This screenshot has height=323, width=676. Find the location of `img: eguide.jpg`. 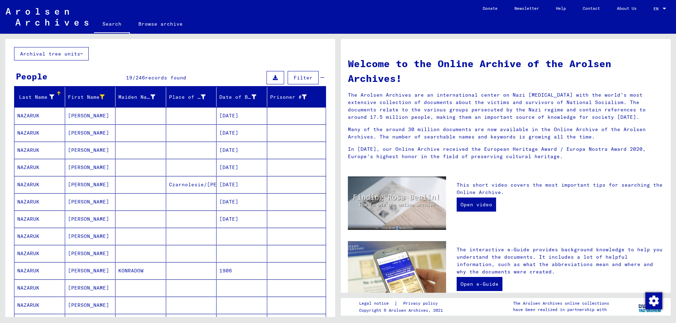

img: eguide.jpg is located at coordinates (397, 274).